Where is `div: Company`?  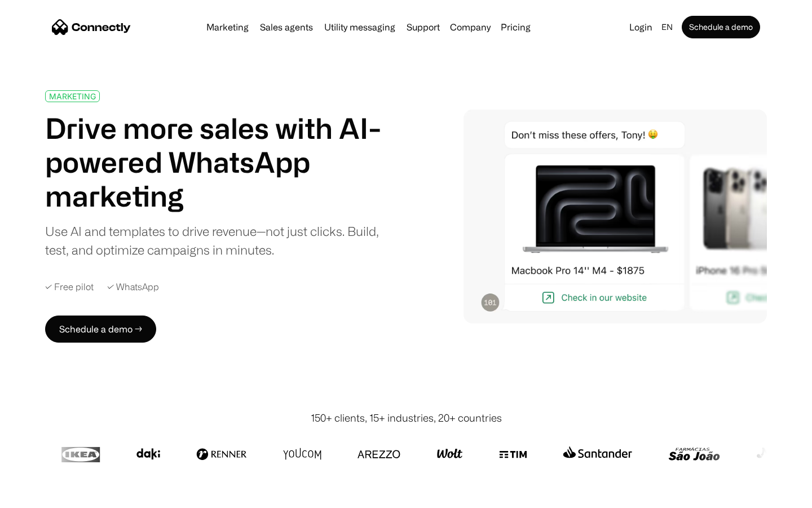 div: Company is located at coordinates (470, 27).